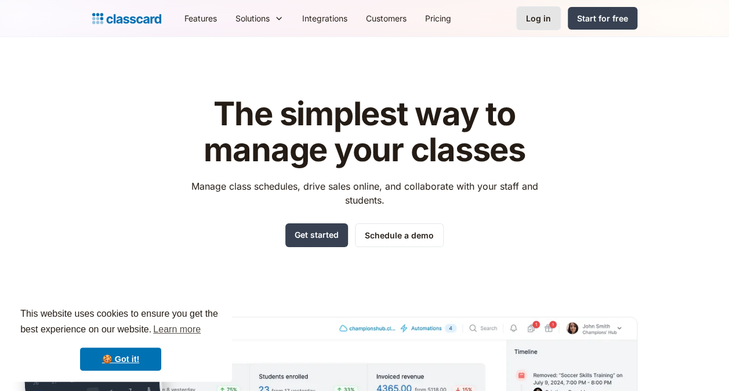  I want to click on a: Integrations, so click(325, 18).